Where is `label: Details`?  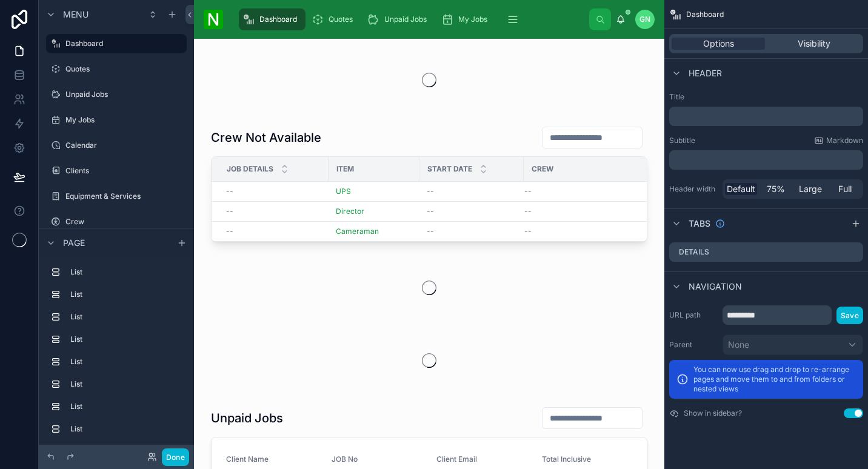
label: Details is located at coordinates (694, 253).